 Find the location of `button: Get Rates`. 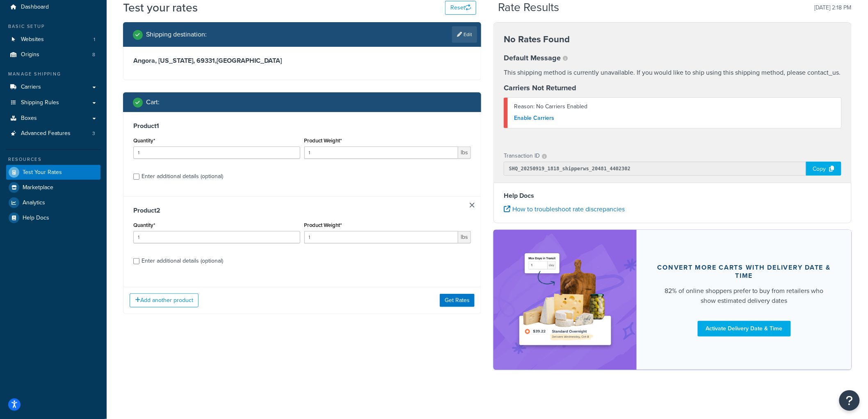

button: Get Rates is located at coordinates (457, 300).